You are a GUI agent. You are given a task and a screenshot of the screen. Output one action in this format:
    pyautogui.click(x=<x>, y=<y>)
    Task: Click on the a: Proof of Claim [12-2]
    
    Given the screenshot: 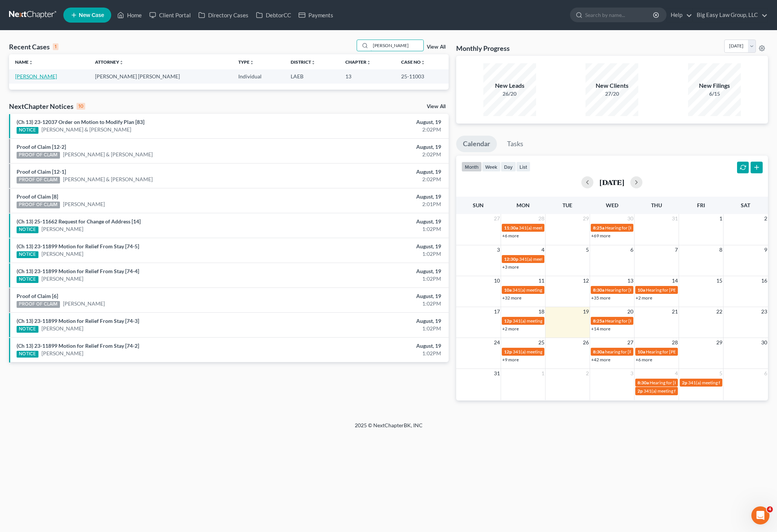 What is the action you would take?
    pyautogui.click(x=41, y=146)
    